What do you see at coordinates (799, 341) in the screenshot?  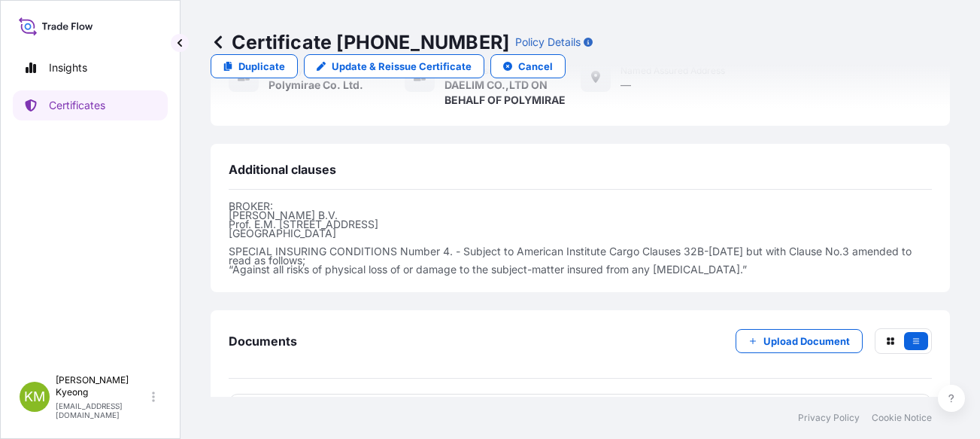 I see `button: Upload Document` at bounding box center [799, 341].